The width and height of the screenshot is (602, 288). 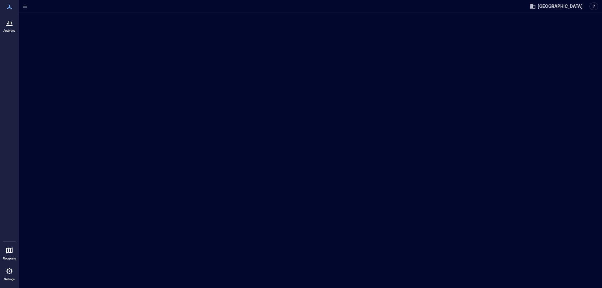 What do you see at coordinates (9, 259) in the screenshot?
I see `p: Floorplans` at bounding box center [9, 259].